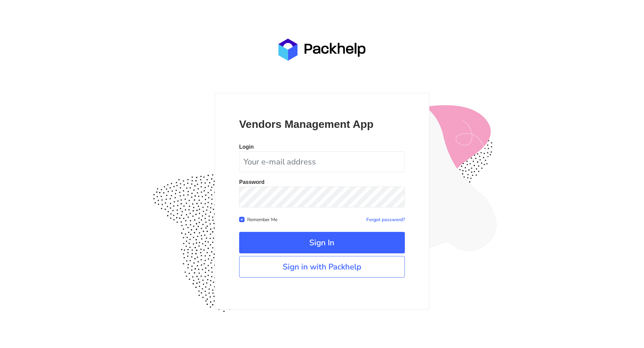 Image resolution: width=644 pixels, height=348 pixels. I want to click on a: Sign in with Packhelp, so click(322, 266).